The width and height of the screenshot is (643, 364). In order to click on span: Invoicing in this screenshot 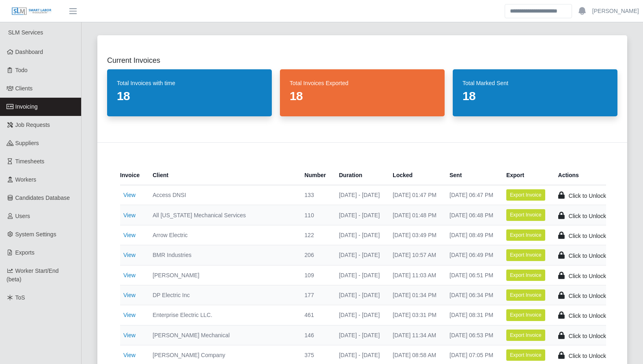, I will do `click(27, 106)`.